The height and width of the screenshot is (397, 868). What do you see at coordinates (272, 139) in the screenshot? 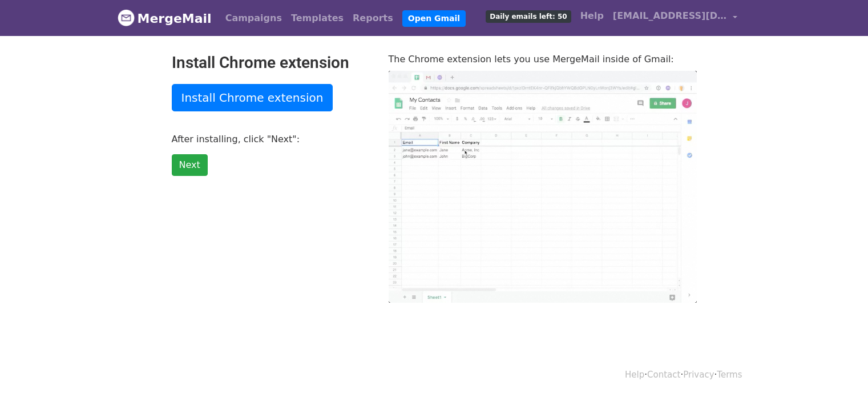
I see `p: After installing, click "Next":` at bounding box center [272, 139].